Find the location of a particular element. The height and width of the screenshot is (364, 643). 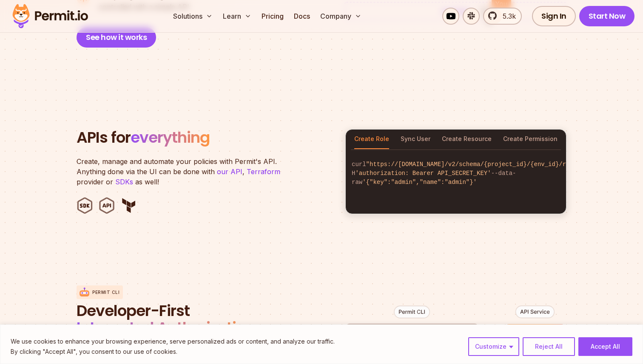

button: Accept All is located at coordinates (605, 347).